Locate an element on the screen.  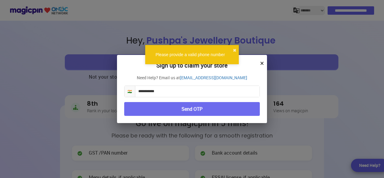
p: Need Help? Email us at is located at coordinates (192, 78).